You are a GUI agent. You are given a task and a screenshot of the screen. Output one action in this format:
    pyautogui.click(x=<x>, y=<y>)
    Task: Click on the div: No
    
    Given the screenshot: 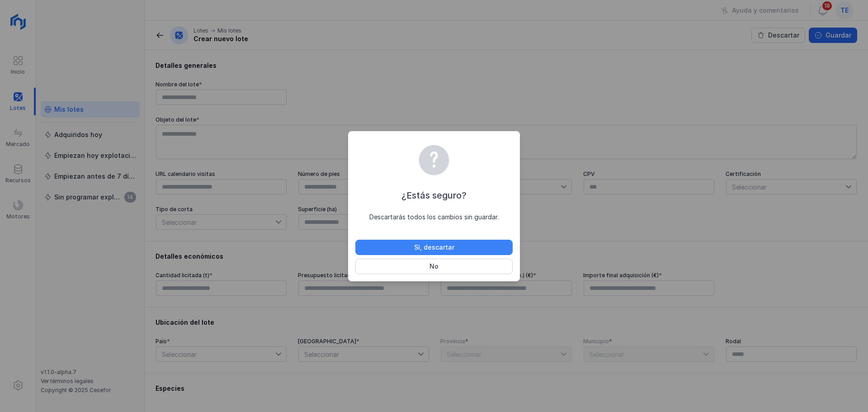 What is the action you would take?
    pyautogui.click(x=434, y=266)
    